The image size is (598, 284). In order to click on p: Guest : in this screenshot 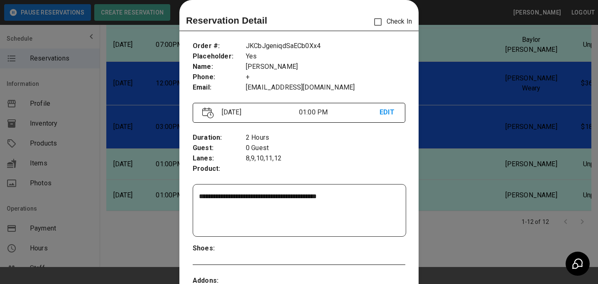, I will do `click(219, 148)`.